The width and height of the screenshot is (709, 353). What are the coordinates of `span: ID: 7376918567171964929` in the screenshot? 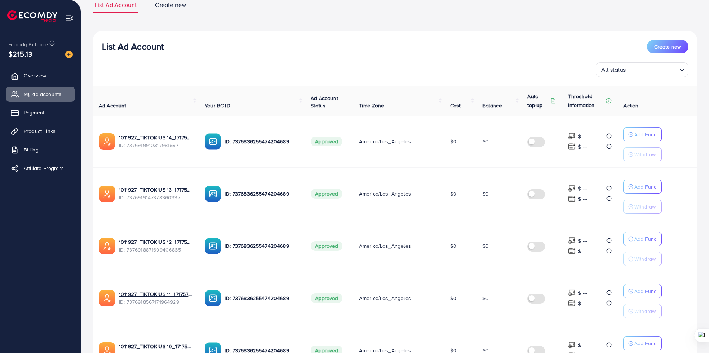 It's located at (156, 302).